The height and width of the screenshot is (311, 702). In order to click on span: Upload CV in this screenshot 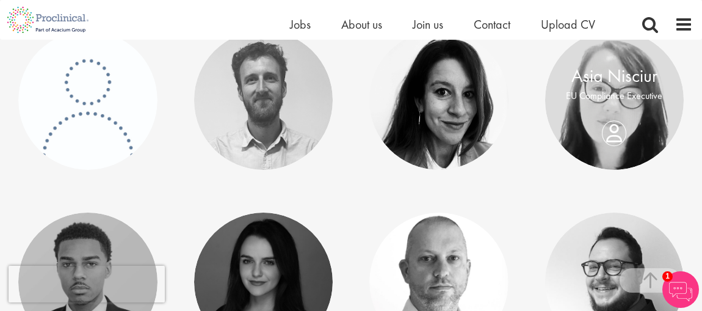, I will do `click(568, 24)`.